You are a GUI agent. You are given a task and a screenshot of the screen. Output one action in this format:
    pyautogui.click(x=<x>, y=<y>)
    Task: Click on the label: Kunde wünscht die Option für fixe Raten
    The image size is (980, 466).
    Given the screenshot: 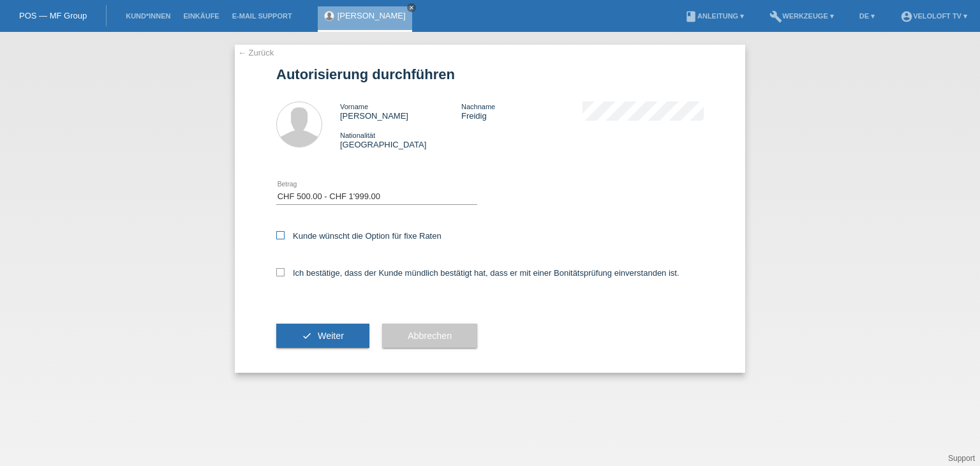 What is the action you would take?
    pyautogui.click(x=359, y=235)
    